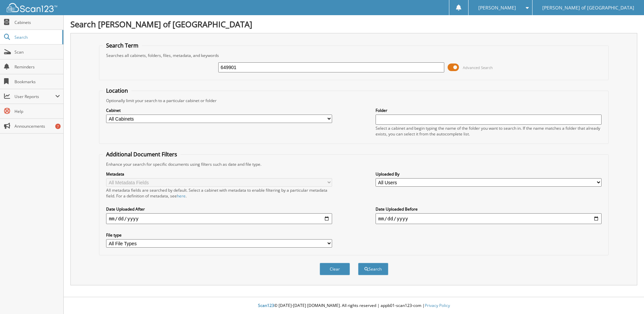 The height and width of the screenshot is (314, 644). What do you see at coordinates (37, 52) in the screenshot?
I see `span: Scan` at bounding box center [37, 52].